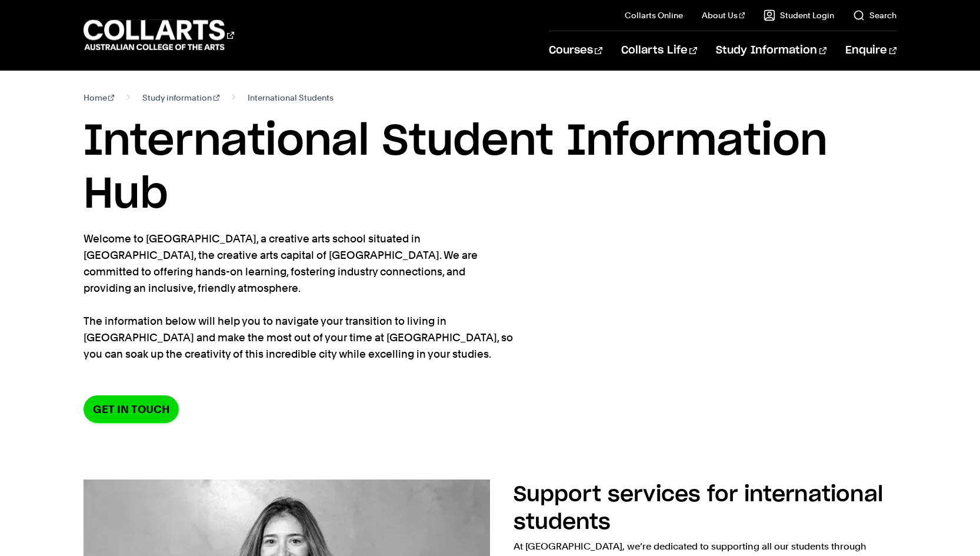 The height and width of the screenshot is (556, 980). I want to click on span: International Students, so click(291, 98).